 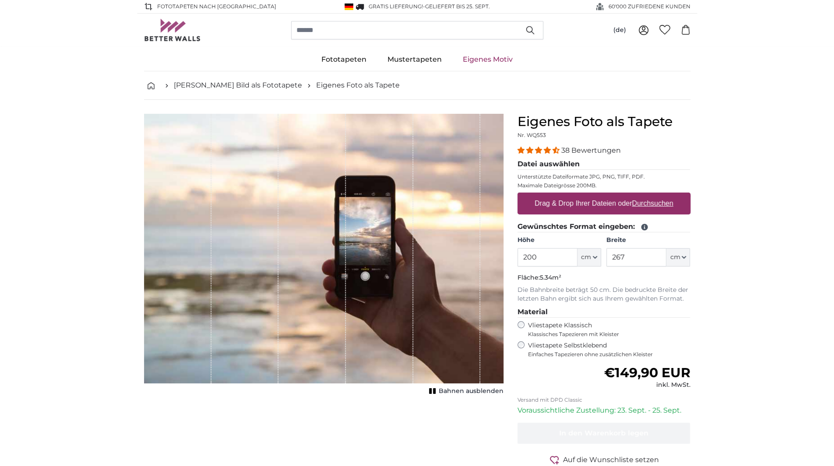 What do you see at coordinates (349, 7) in the screenshot?
I see `img: Deutschland` at bounding box center [349, 7].